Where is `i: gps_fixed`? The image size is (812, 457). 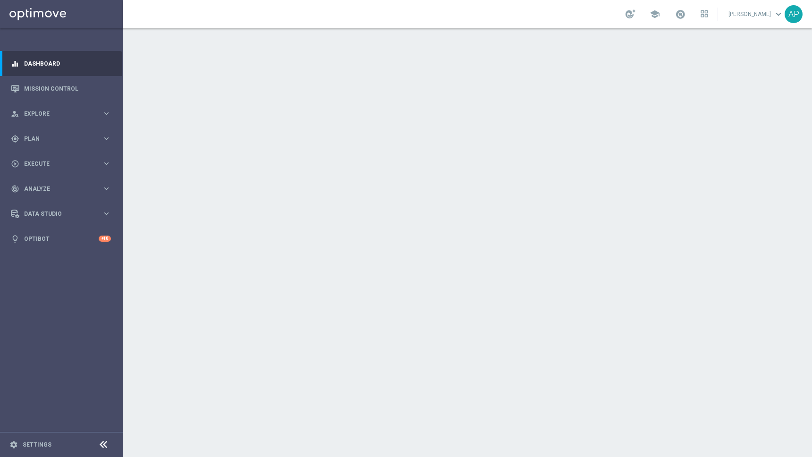
i: gps_fixed is located at coordinates (15, 139).